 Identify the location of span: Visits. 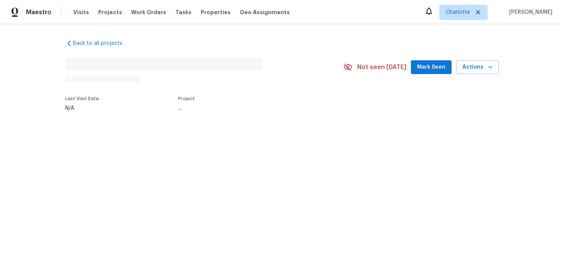
(81, 12).